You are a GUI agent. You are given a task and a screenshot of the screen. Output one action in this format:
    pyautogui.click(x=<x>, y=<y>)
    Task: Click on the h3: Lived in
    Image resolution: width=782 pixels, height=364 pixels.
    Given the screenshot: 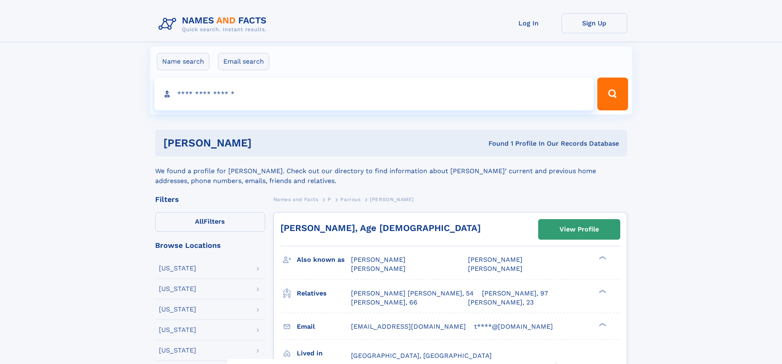 What is the action you would take?
    pyautogui.click(x=324, y=353)
    